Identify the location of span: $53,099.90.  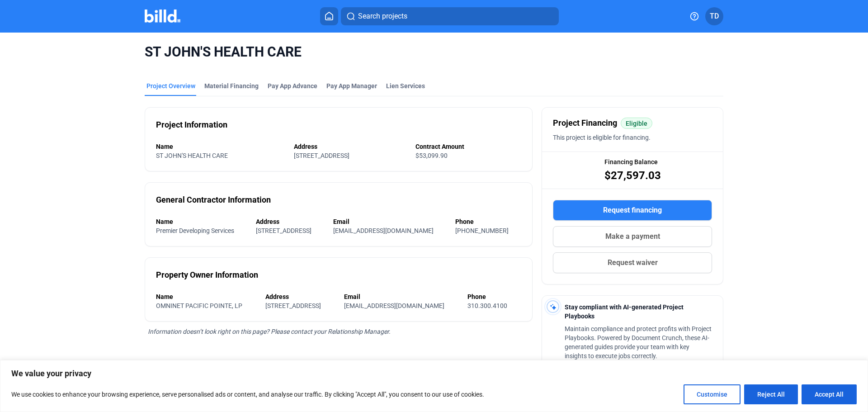
(431, 155).